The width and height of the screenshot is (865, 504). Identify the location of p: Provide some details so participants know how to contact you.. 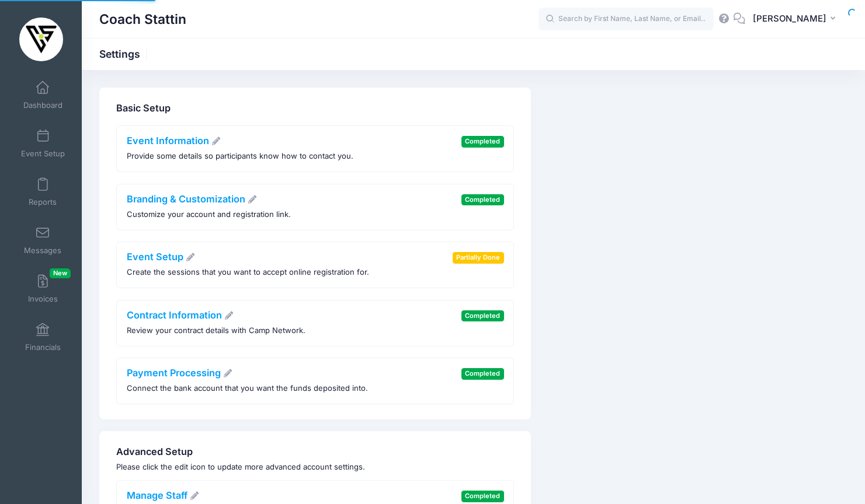
(240, 156).